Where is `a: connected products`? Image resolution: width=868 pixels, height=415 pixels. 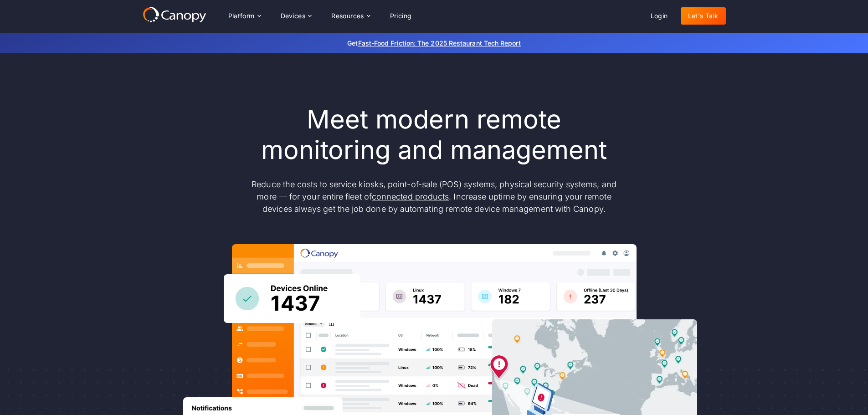
a: connected products is located at coordinates (410, 197).